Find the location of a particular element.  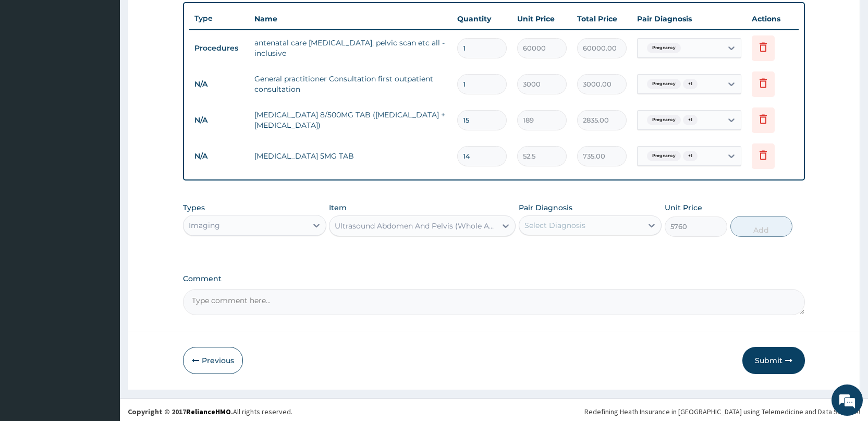

label: Item is located at coordinates (338, 207).